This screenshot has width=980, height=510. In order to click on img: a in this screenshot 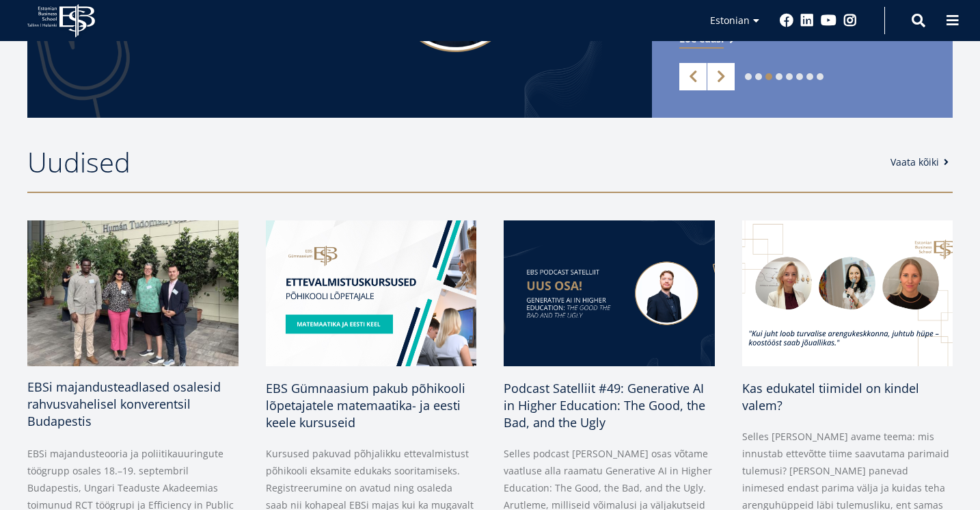, I will do `click(133, 293)`.